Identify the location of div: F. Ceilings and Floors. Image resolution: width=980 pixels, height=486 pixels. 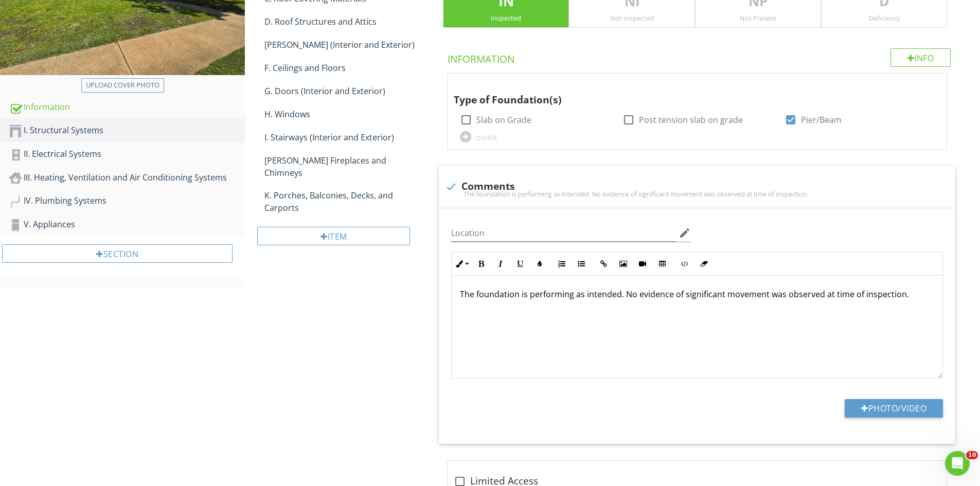
(343, 68).